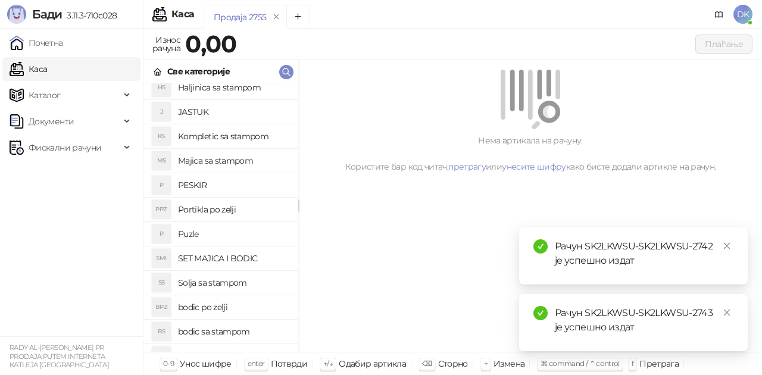  I want to click on span: Каталог, so click(45, 95).